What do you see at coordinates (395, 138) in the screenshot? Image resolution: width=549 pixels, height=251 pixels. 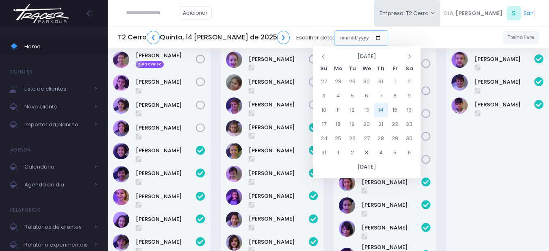 I see `td: 29` at bounding box center [395, 138].